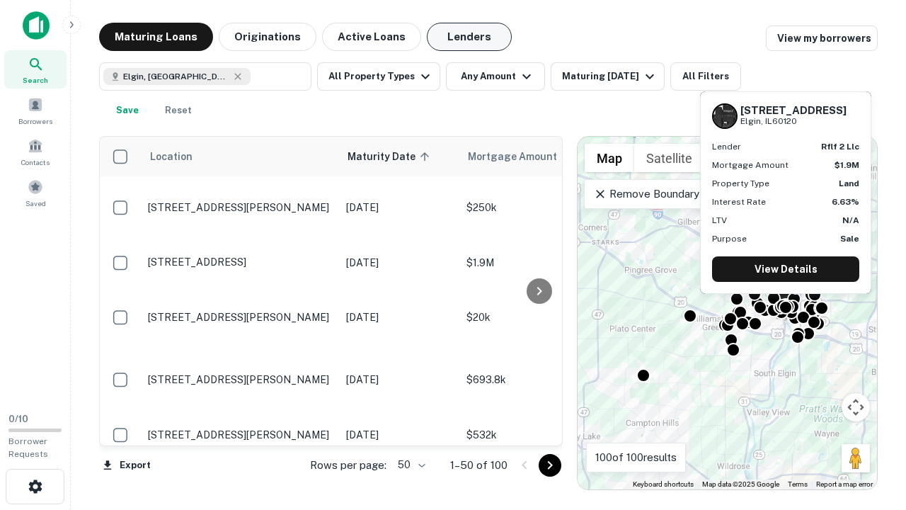 This screenshot has width=906, height=510. Describe the element at coordinates (537, 379) in the screenshot. I see `p: $693.8k` at that location.